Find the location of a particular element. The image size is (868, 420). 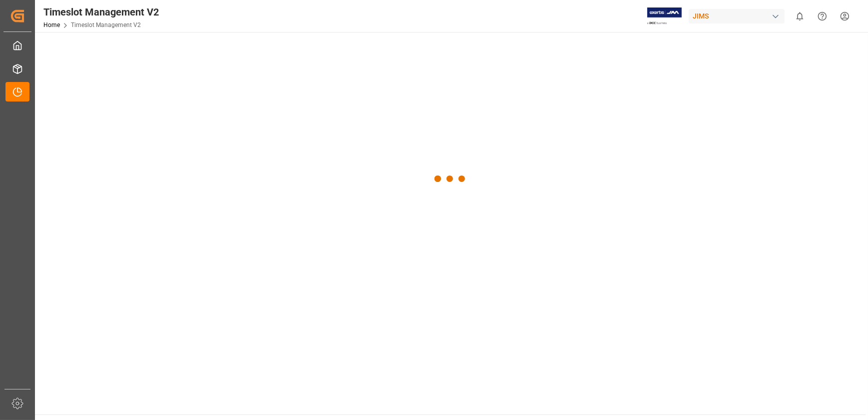

button: JIMS is located at coordinates (739, 16).